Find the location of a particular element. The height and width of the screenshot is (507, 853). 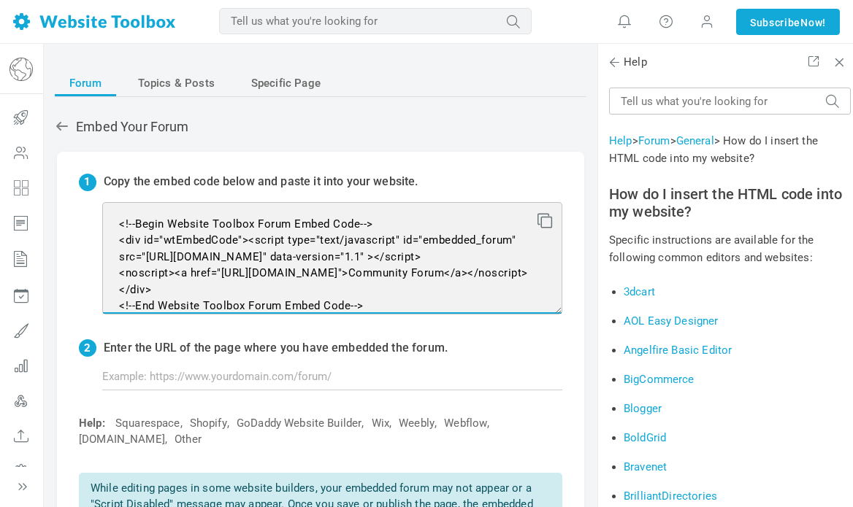

a: Specific Page is located at coordinates (285, 83).